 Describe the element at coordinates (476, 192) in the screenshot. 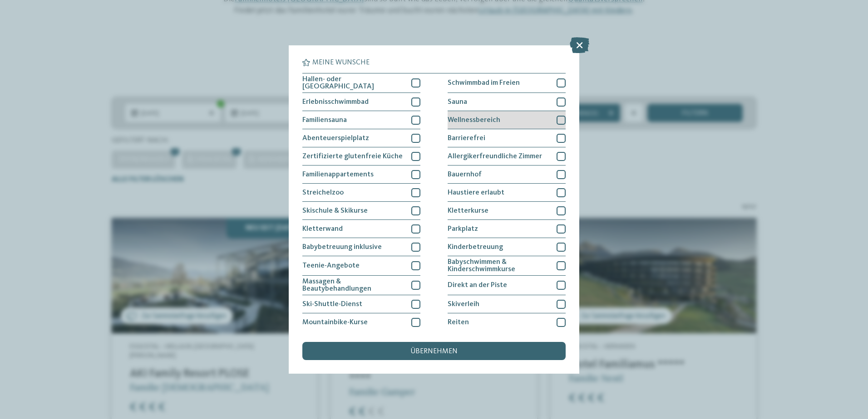

I see `span: Haustiere erlaubt` at that location.